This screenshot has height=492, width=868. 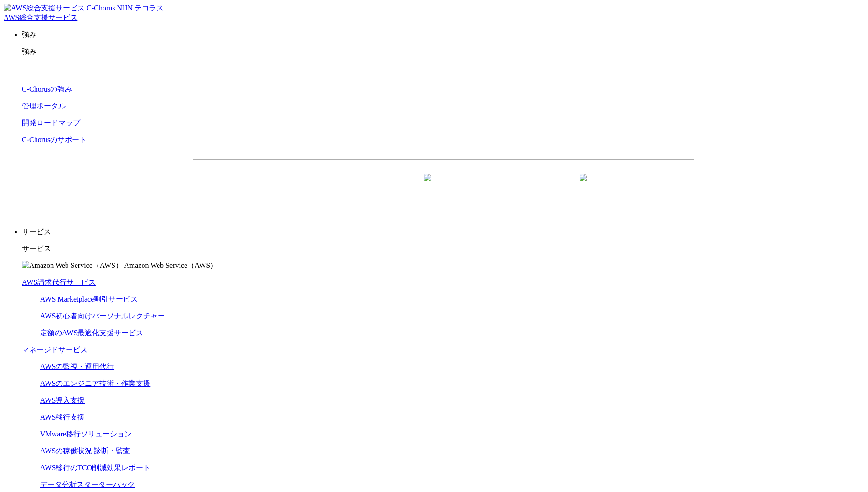 What do you see at coordinates (171, 266) in the screenshot?
I see `span: Amazon Web Service（AWS）` at bounding box center [171, 266].